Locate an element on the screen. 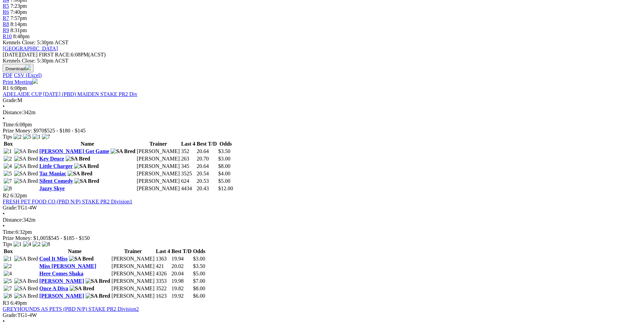 This screenshot has height=322, width=644. td: 20.53 is located at coordinates (207, 181).